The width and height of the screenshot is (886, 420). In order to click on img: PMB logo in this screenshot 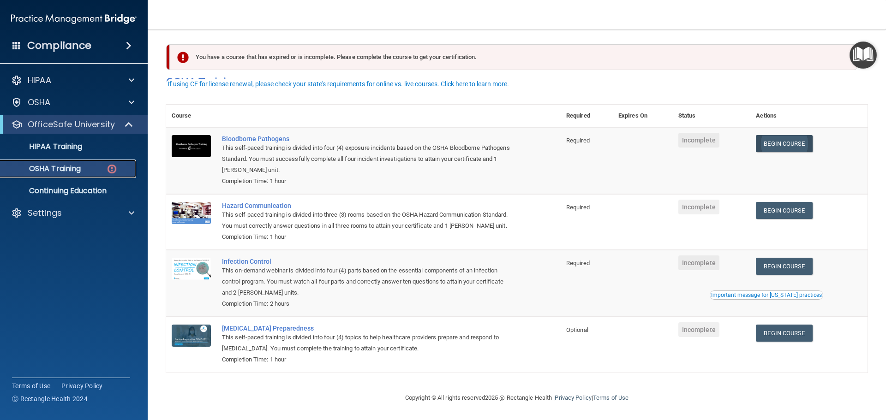, I will do `click(74, 19)`.